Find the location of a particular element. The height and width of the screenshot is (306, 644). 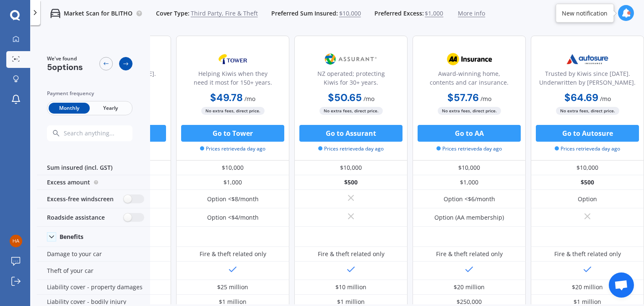

div: Award-winning home, contents and car insurance. is located at coordinates (469, 80).